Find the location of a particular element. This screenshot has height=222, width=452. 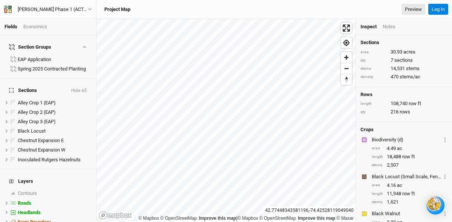

div: 7 is located at coordinates (403, 60).